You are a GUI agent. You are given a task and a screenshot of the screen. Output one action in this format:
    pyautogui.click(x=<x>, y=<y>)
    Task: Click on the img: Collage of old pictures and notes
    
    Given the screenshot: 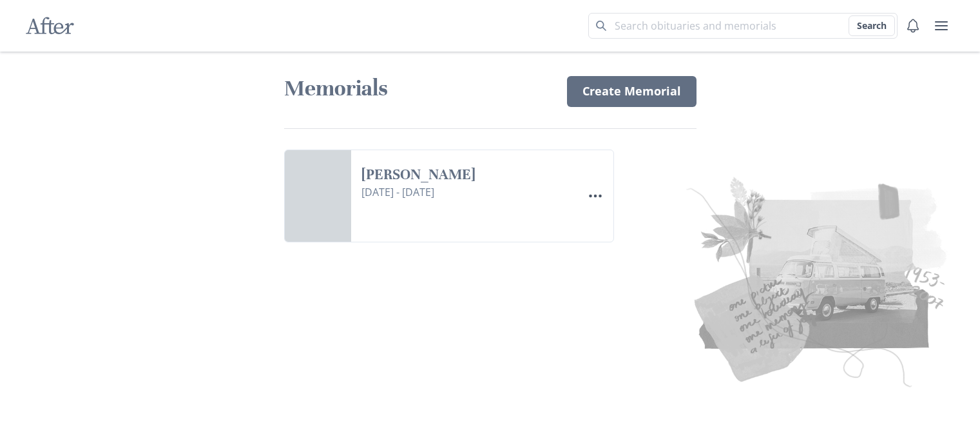 What is the action you would take?
    pyautogui.click(x=710, y=281)
    